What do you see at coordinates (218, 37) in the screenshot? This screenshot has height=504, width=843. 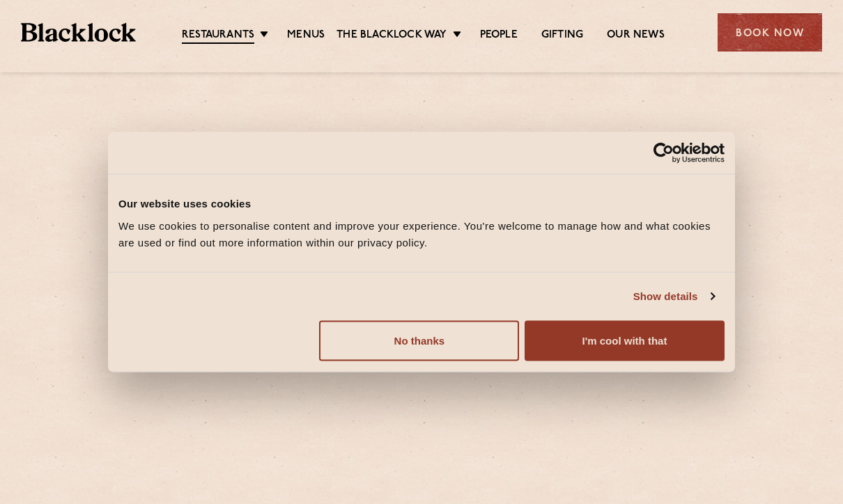 I see `a: Restaurants` at bounding box center [218, 37].